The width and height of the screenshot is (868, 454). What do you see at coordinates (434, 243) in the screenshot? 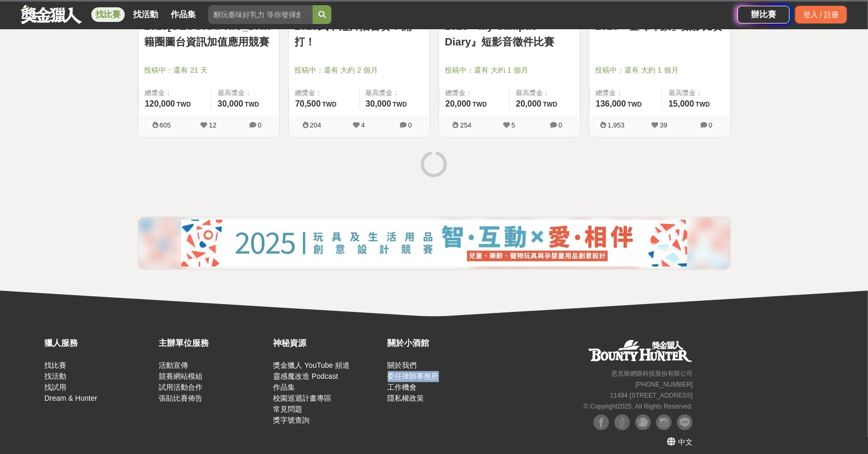
I see `img: 0b2d4a73-1f60-4eea-aee9-81a5fd7858a2.jpg` at bounding box center [434, 243].